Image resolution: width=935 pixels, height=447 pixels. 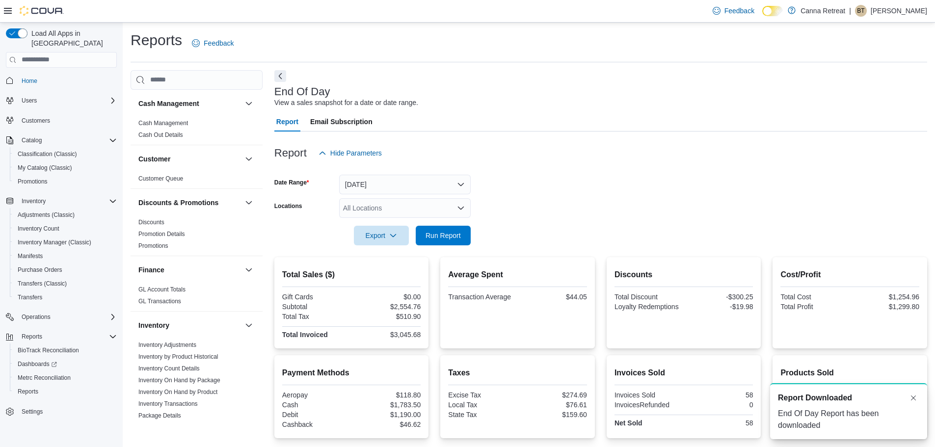 What do you see at coordinates (65, 284) in the screenshot?
I see `button: Transfers (Classic)` at bounding box center [65, 284].